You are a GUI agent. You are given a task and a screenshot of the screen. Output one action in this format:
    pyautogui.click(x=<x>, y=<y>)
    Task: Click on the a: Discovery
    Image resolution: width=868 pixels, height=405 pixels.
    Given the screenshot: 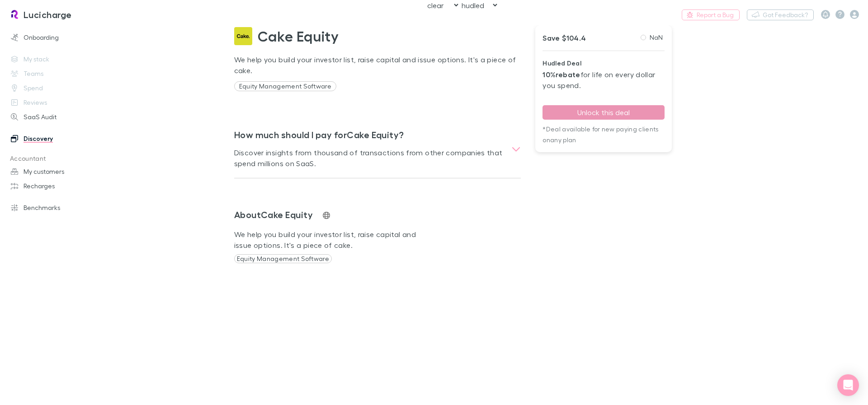 What is the action you would take?
    pyautogui.click(x=62, y=139)
    